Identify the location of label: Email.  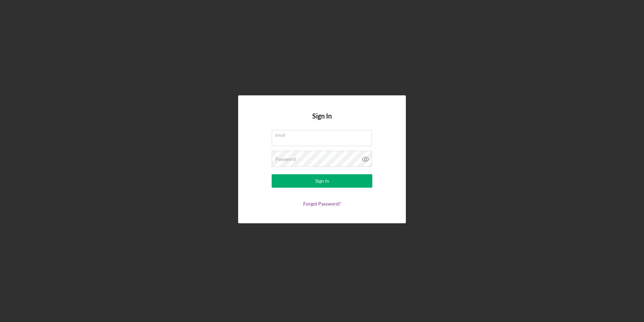
(324, 134).